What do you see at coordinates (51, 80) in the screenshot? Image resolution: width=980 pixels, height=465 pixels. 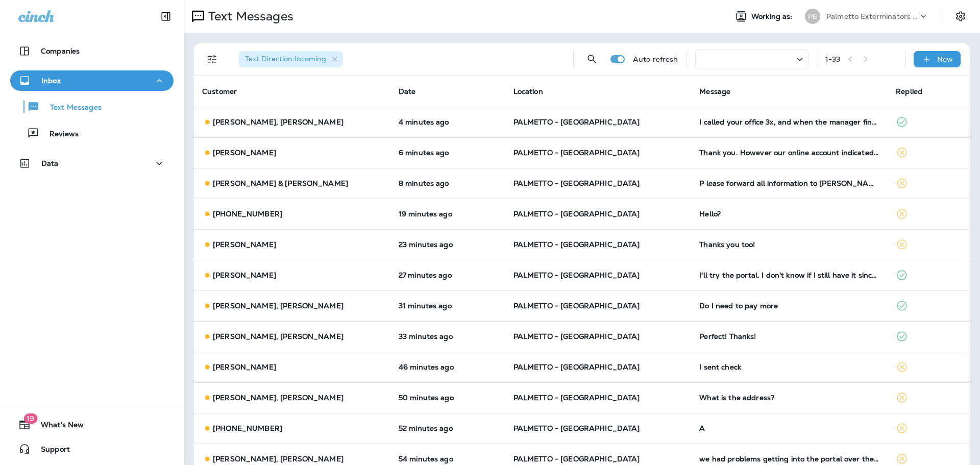 I see `p: Inbox` at bounding box center [51, 80].